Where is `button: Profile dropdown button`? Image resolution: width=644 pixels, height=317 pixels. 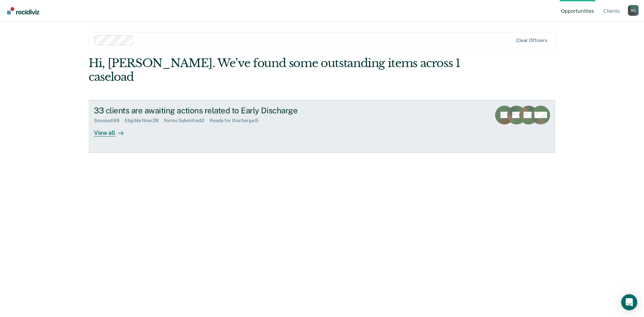
button: Profile dropdown button is located at coordinates (633, 10).